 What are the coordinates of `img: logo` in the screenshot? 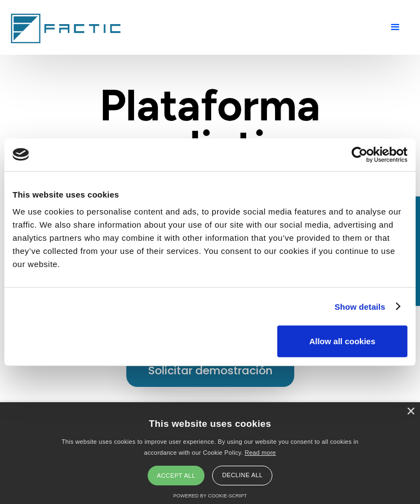 It's located at (21, 154).